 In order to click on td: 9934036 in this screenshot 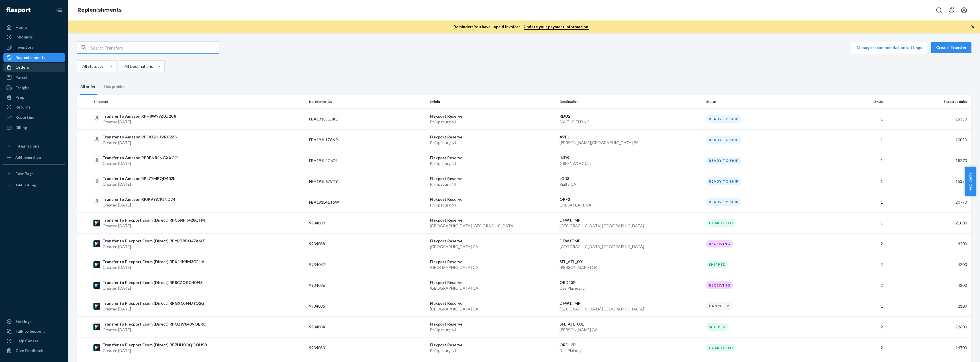, I will do `click(367, 285)`.